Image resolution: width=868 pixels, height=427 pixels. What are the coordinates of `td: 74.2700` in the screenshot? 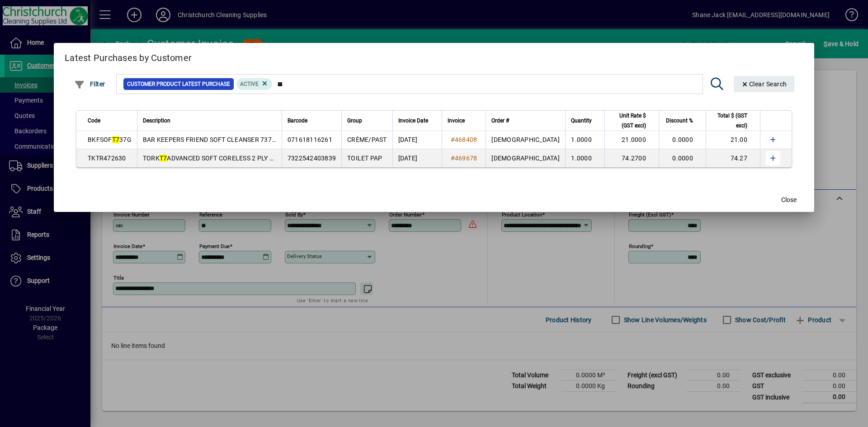 It's located at (632, 158).